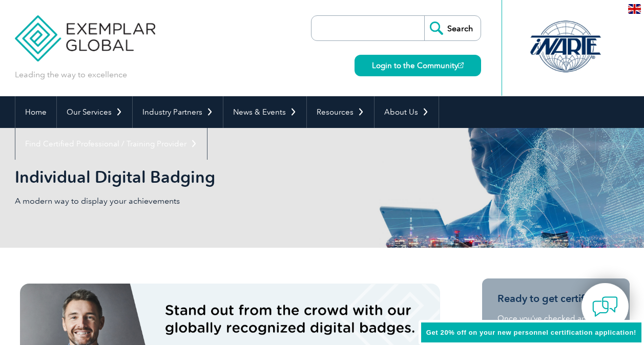  What do you see at coordinates (532, 332) in the screenshot?
I see `span: Get 20% off on your new personnel certification application!` at bounding box center [532, 332].